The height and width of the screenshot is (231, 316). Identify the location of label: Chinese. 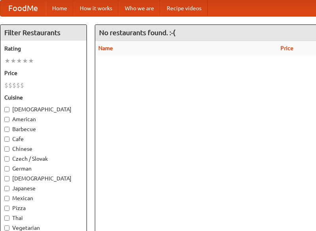
(43, 149).